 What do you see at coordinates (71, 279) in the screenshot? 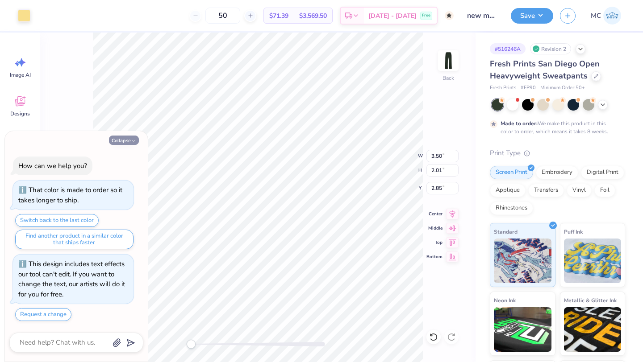
I see `div: This design includes text effects our tool can't edit. If you want to change the text, our artist...` at bounding box center [71, 279].